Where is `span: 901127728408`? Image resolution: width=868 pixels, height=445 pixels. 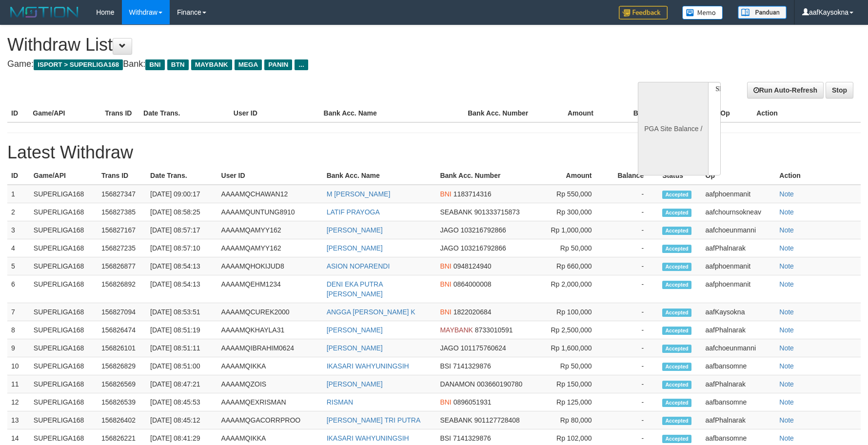
span: 901127728408 is located at coordinates (496, 420).